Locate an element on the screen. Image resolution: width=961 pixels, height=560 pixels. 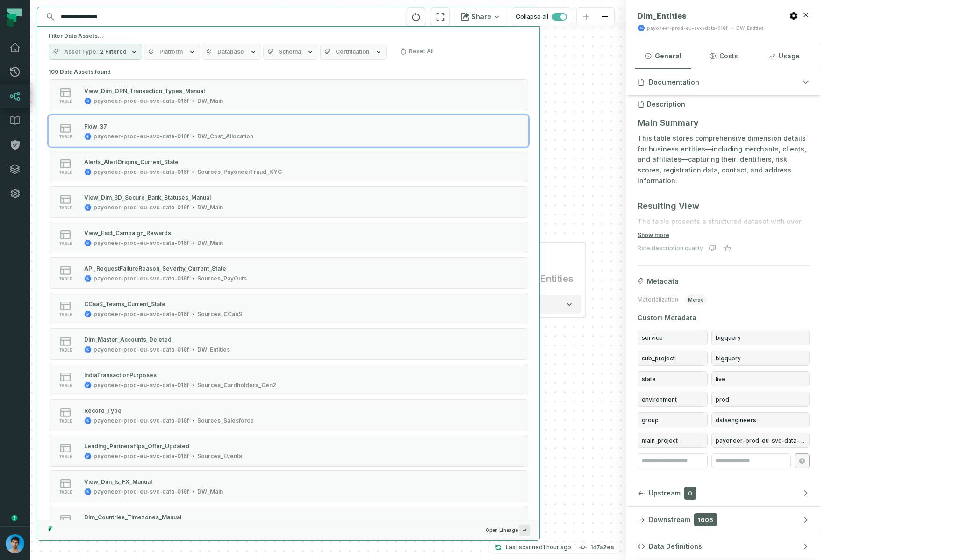
span: main_project is located at coordinates (672, 440).